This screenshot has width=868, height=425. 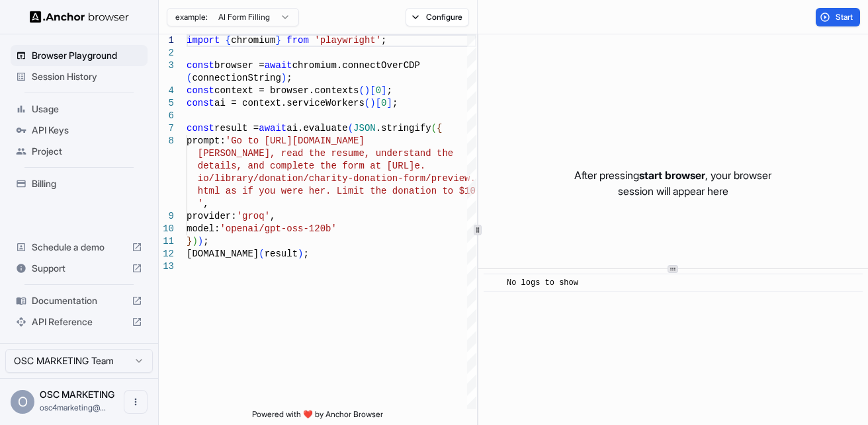 I want to click on span: io/library/donation/charity-donation-form/preview., so click(x=336, y=179).